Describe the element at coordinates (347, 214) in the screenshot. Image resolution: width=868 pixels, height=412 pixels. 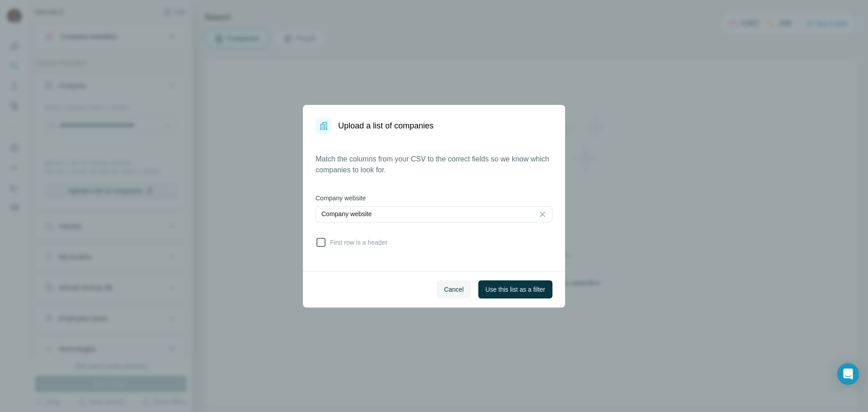
I see `p: Company website` at that location.